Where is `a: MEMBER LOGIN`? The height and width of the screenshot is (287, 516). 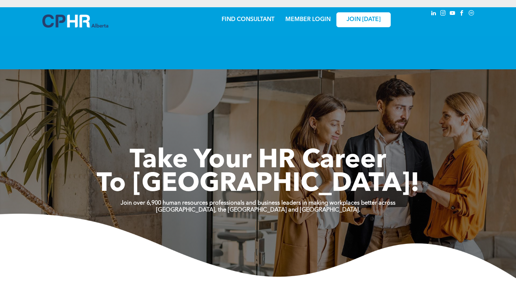
a: MEMBER LOGIN is located at coordinates (308, 20).